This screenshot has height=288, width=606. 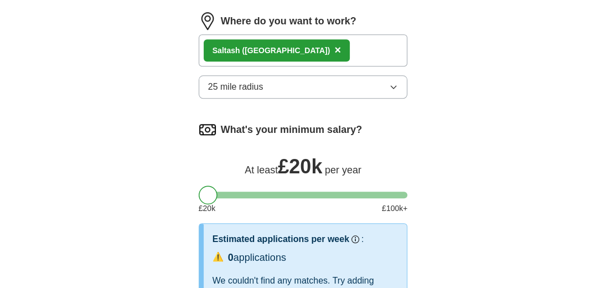 I want to click on label: Where do you want to work?, so click(x=288, y=21).